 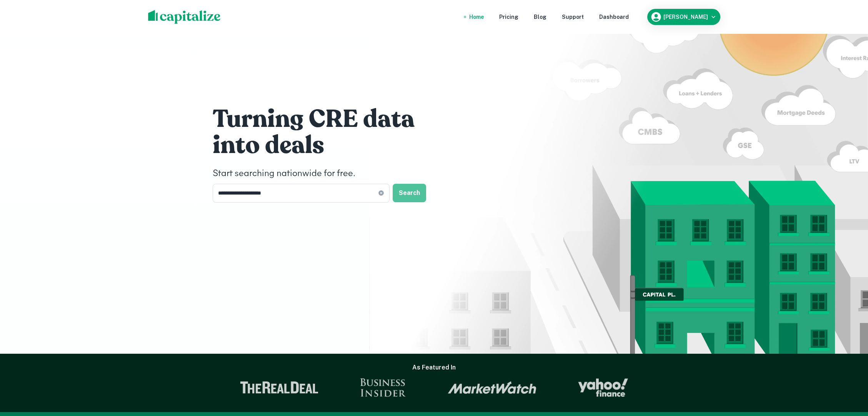 I want to click on h1: Turning CRE data, so click(x=328, y=119).